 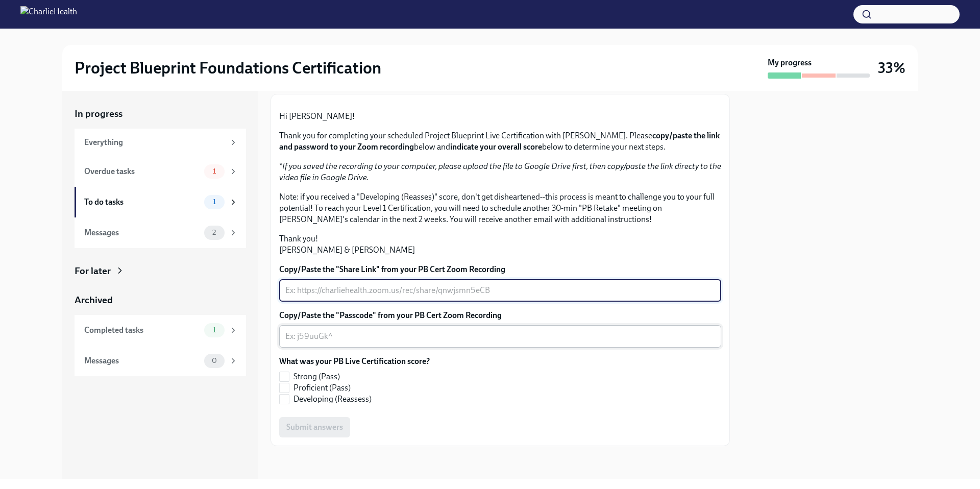 What do you see at coordinates (496, 147) in the screenshot?
I see `strong: indicate your overall score` at bounding box center [496, 147].